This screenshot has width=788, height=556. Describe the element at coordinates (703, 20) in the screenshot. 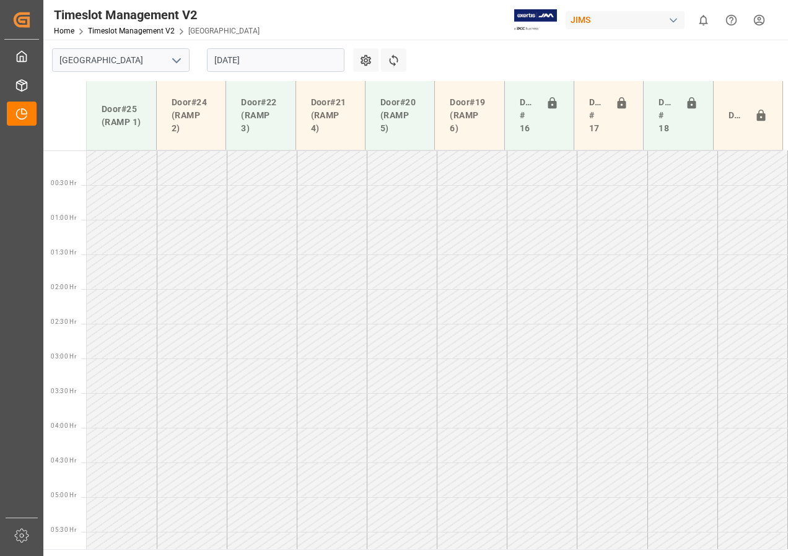

I see `button: show 0 new notifications` at that location.